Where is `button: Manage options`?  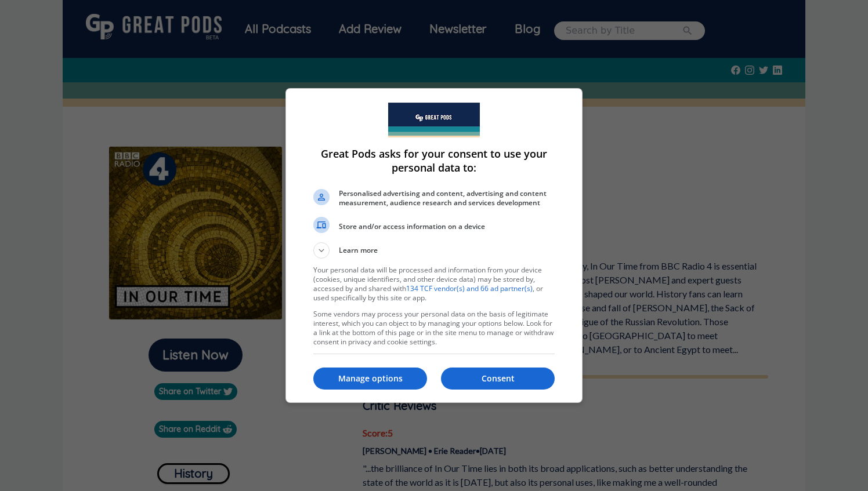 button: Manage options is located at coordinates (370, 379).